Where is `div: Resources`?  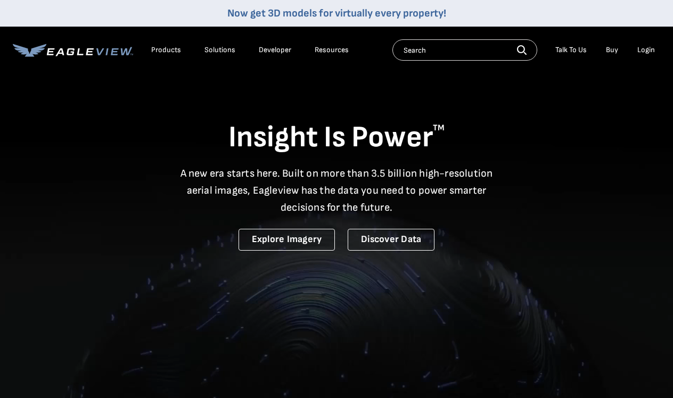
div: Resources is located at coordinates (331, 50).